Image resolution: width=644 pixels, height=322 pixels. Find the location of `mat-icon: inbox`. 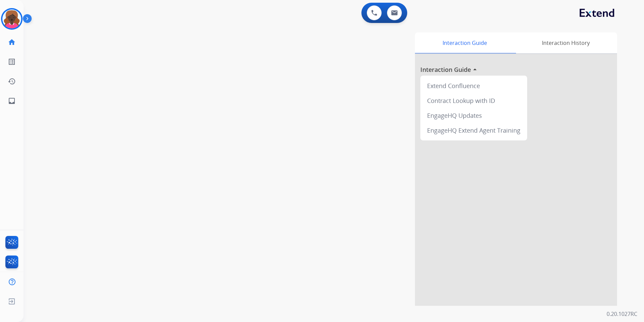

mat-icon: inbox is located at coordinates (12, 101).